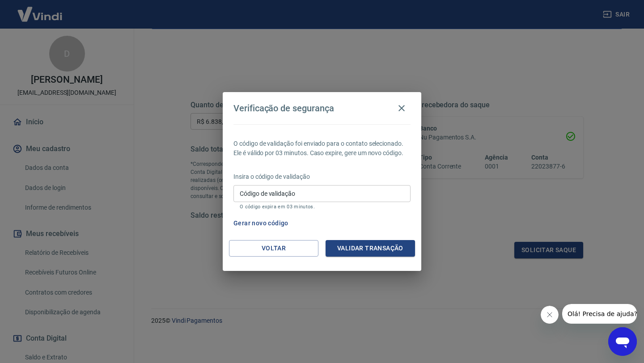 Image resolution: width=644 pixels, height=363 pixels. What do you see at coordinates (284, 108) in the screenshot?
I see `h4: Verificação de segurança` at bounding box center [284, 108].